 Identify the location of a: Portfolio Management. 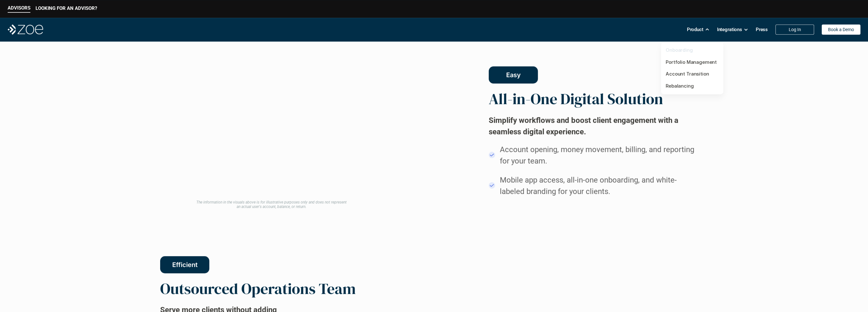
(691, 62).